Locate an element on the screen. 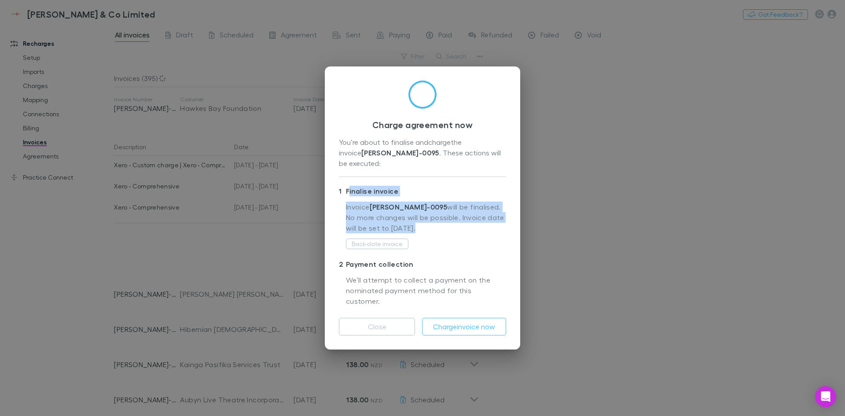 This screenshot has width=845, height=416. button: Back-date invoice is located at coordinates (377, 244).